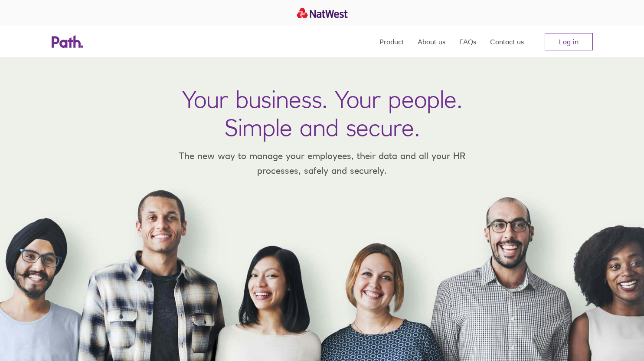 The image size is (644, 361). Describe the element at coordinates (392, 42) in the screenshot. I see `a: Product` at that location.